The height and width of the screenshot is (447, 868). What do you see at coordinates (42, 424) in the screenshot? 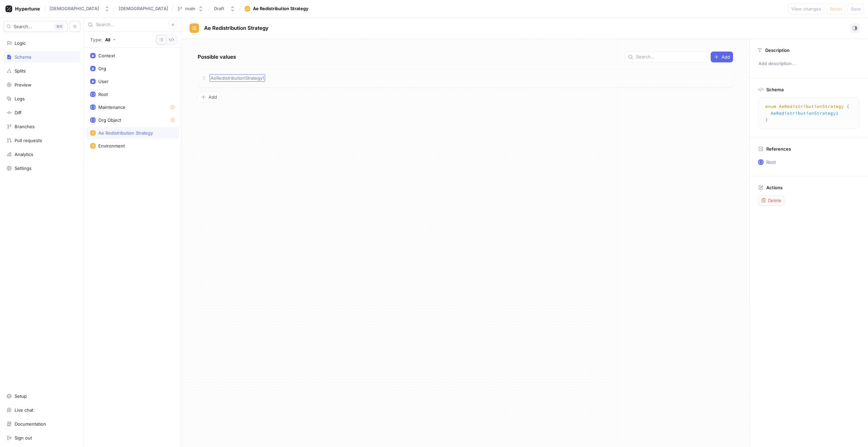
I see `a: Documentation` at bounding box center [42, 424].